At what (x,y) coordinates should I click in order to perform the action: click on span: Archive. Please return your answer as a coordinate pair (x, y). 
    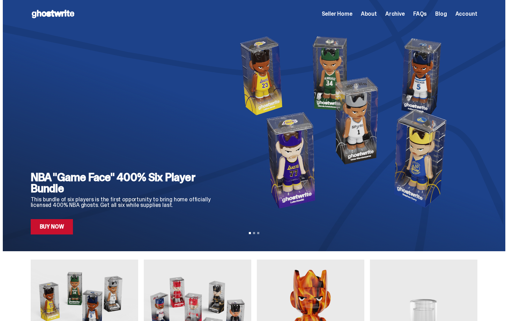
    Looking at the image, I should click on (395, 14).